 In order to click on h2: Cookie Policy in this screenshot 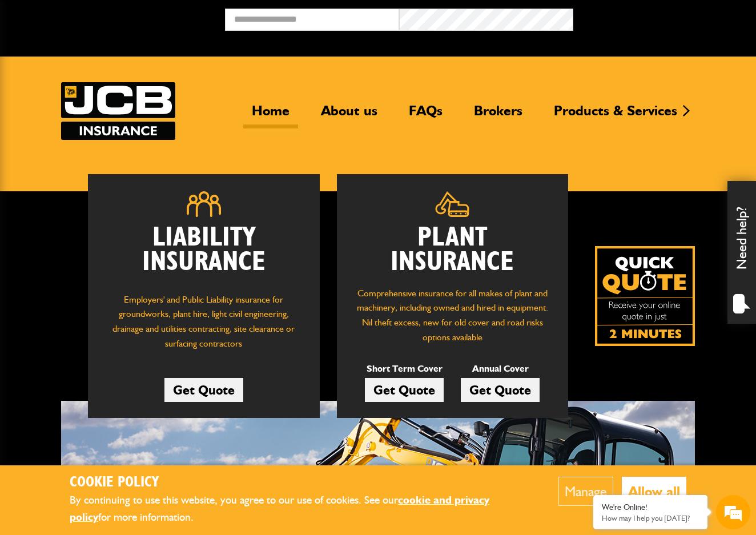, I will do `click(297, 483)`.